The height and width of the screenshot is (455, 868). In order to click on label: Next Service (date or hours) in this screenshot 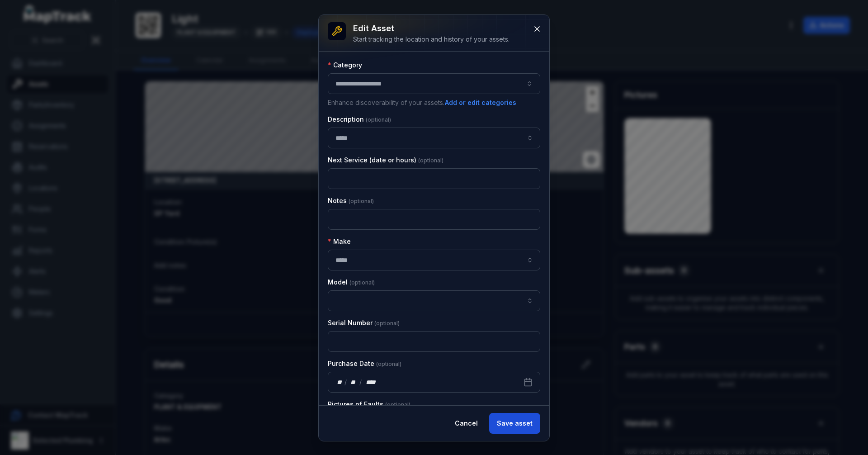, I will do `click(385, 160)`.